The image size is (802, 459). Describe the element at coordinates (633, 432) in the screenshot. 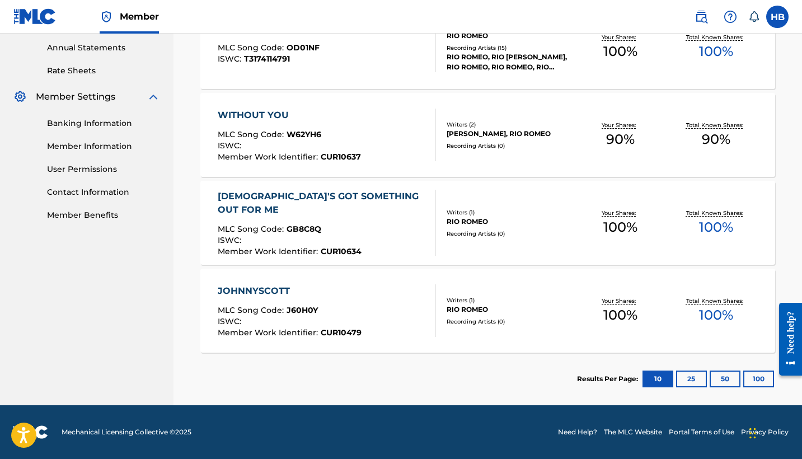

I see `a: The MLC Website` at that location.